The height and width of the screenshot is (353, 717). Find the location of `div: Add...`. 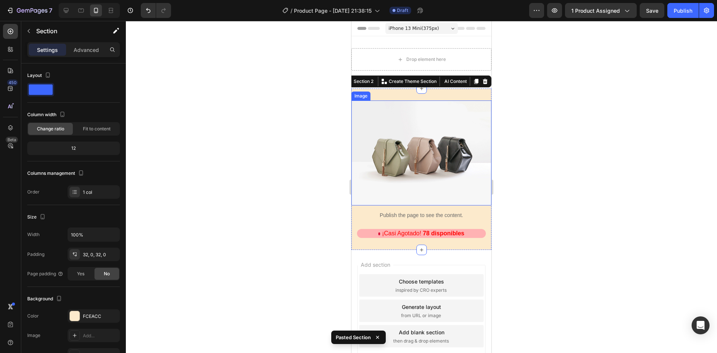

div: Add... is located at coordinates (100, 336).